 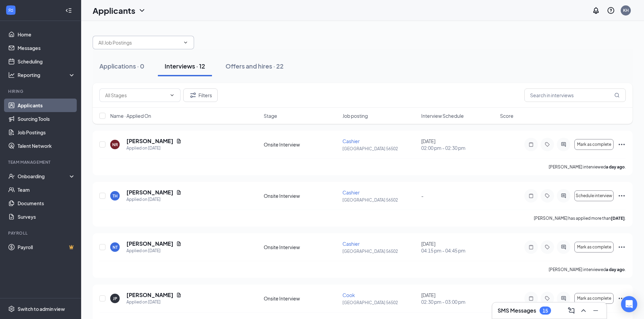 I want to click on div: TH, so click(x=115, y=196).